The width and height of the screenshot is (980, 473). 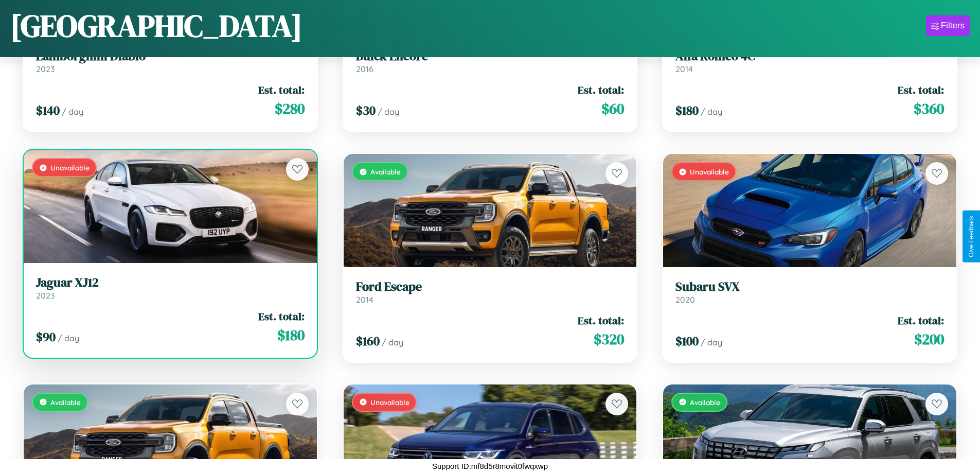 What do you see at coordinates (368, 341) in the screenshot?
I see `span: $ 160` at bounding box center [368, 341].